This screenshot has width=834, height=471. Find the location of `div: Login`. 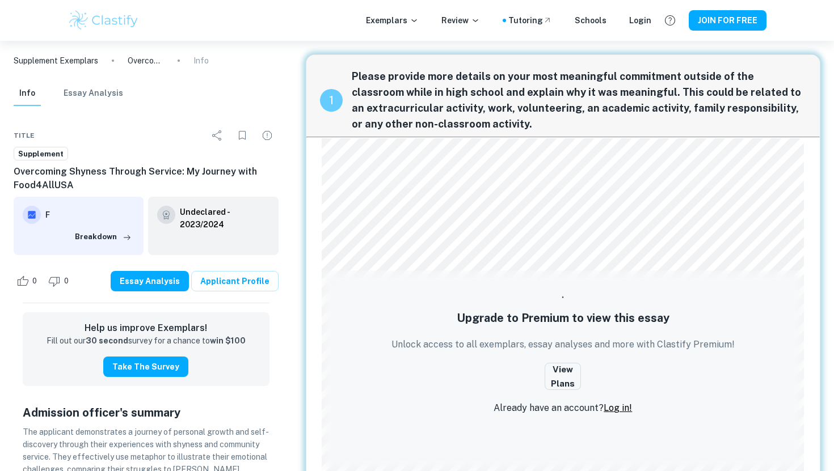

div: Login is located at coordinates (640, 20).